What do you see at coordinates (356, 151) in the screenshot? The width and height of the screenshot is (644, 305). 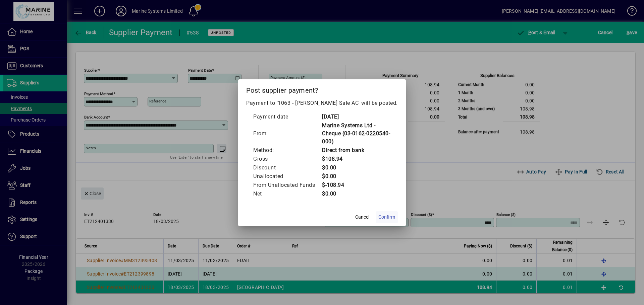 I see `td: Direct from bank` at bounding box center [356, 151].